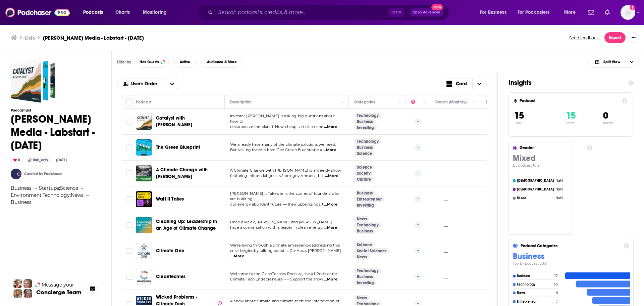 The height and width of the screenshot is (306, 644). I want to click on img: ConnectPod, so click(16, 174).